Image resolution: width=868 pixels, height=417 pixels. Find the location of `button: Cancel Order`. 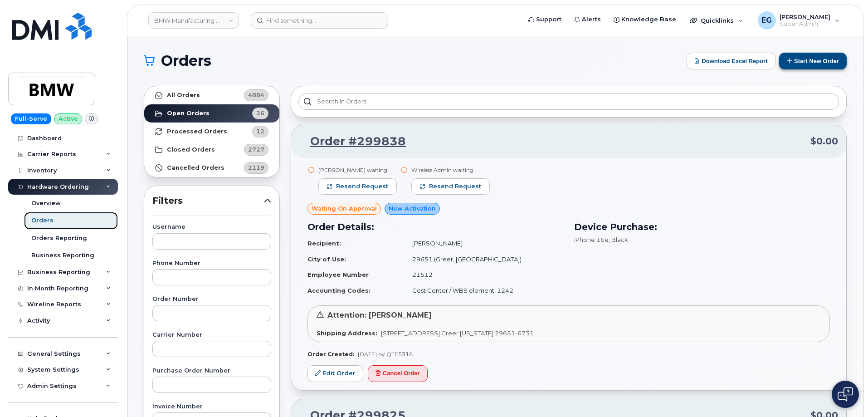

button: Cancel Order is located at coordinates (398, 374).